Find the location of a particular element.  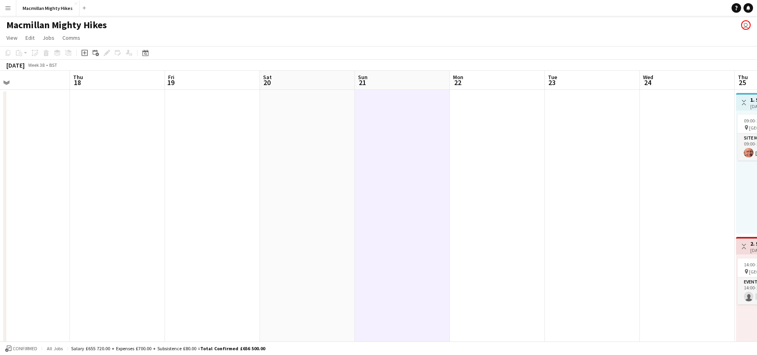

span: 24 is located at coordinates (647, 82).